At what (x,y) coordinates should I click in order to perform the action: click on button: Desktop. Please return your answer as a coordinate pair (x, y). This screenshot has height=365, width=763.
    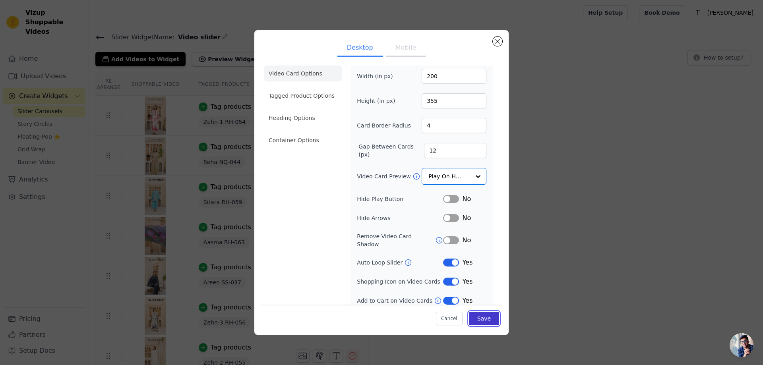
    Looking at the image, I should click on (360, 48).